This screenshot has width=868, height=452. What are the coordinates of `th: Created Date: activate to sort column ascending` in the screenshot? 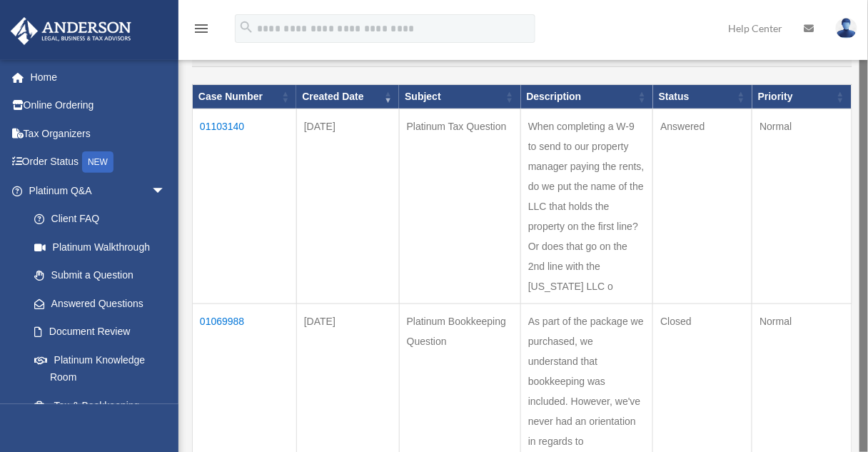 It's located at (347, 97).